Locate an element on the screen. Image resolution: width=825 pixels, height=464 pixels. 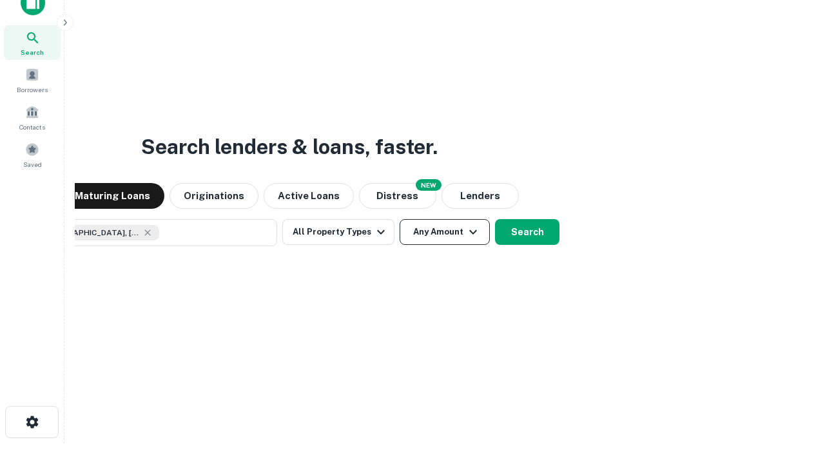
div: Borrowers is located at coordinates (32, 80).